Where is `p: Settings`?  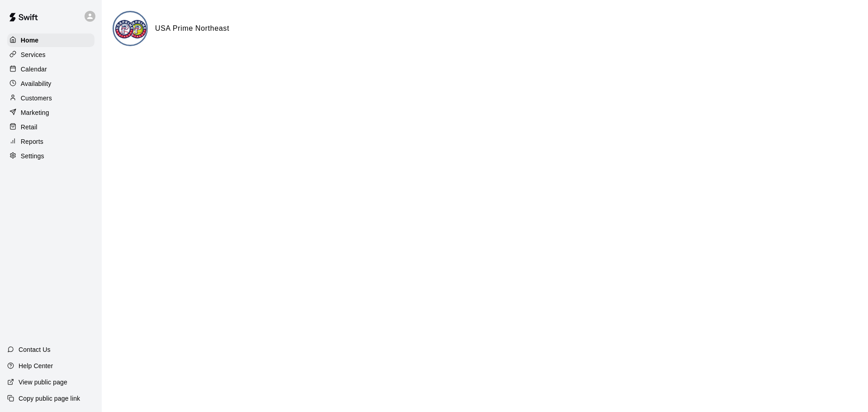
p: Settings is located at coordinates (32, 156).